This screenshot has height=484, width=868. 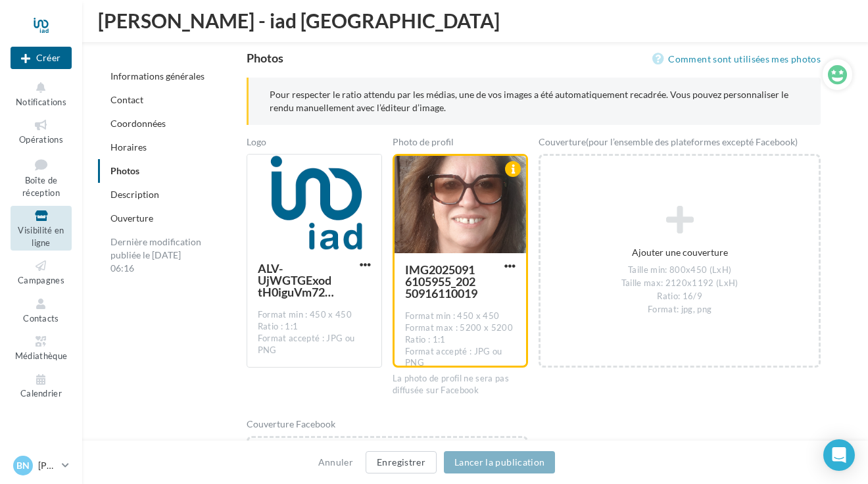 What do you see at coordinates (401, 462) in the screenshot?
I see `button: Enregistrer` at bounding box center [401, 462].